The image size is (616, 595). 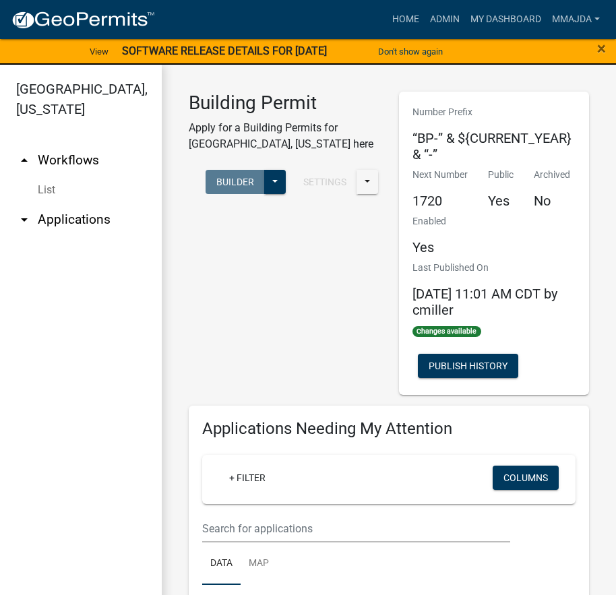 I want to click on h5: “BP-” & ${CURRENT_YEAR} & “-”, so click(x=494, y=146).